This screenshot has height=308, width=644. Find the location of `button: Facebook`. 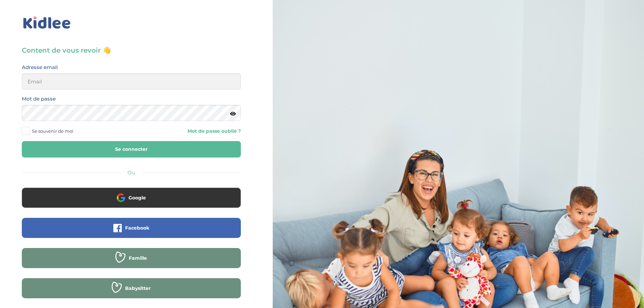

button: Facebook is located at coordinates (131, 228).